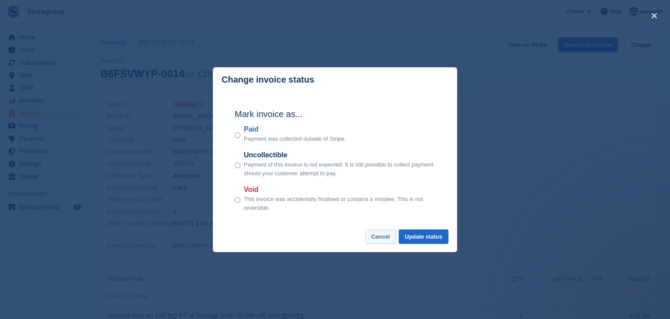 Image resolution: width=670 pixels, height=319 pixels. Describe the element at coordinates (295, 129) in the screenshot. I see `label: Paid` at that location.